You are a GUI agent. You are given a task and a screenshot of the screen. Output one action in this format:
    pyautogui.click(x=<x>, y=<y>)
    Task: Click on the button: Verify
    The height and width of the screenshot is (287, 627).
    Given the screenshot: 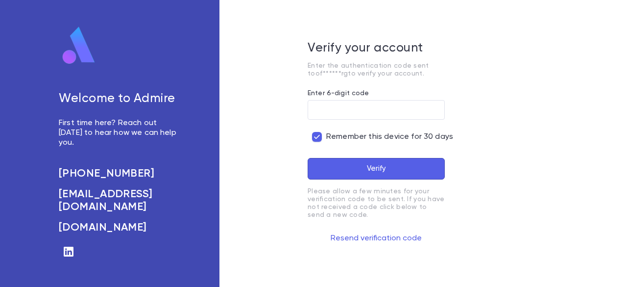 What is the action you would take?
    pyautogui.click(x=376, y=169)
    